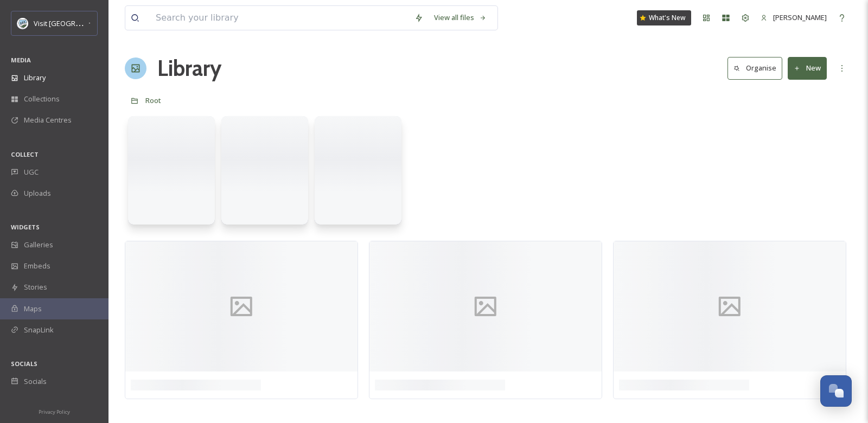  What do you see at coordinates (460, 18) in the screenshot?
I see `a: View all files` at bounding box center [460, 18].